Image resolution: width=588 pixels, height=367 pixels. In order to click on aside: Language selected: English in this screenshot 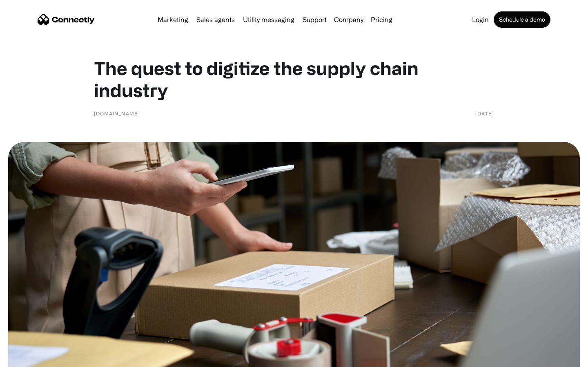, I will do `click(29, 358)`.